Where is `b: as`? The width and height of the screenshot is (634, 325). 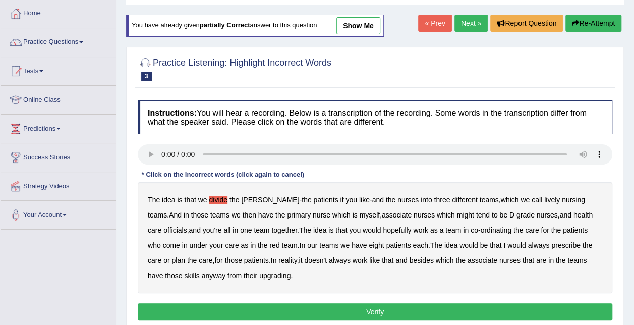
b: as is located at coordinates (433, 230).